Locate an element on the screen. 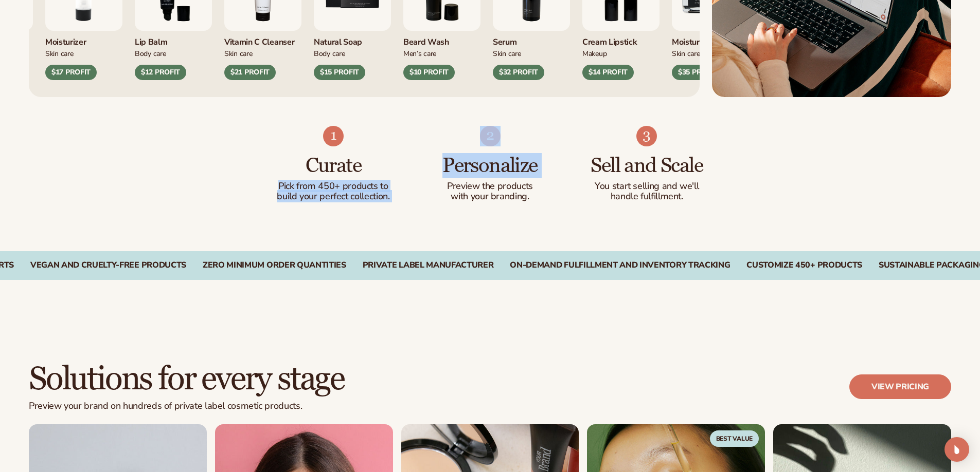  div: $17 PROFIT is located at coordinates (71, 72).